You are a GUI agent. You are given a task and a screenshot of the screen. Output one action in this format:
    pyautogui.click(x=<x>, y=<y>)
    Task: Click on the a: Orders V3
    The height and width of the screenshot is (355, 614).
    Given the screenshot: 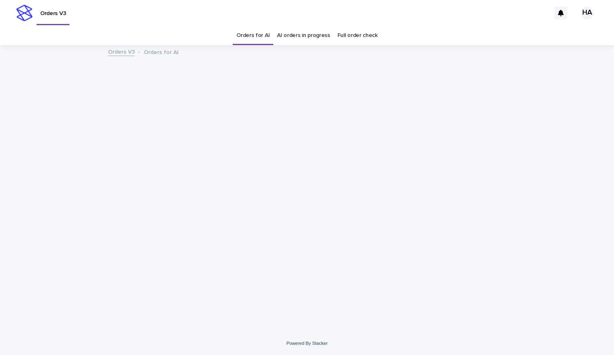 What is the action you would take?
    pyautogui.click(x=121, y=51)
    